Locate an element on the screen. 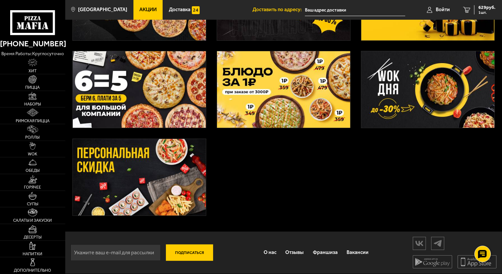 Image resolution: width=502 pixels, height=274 pixels. span: Салаты и закуски is located at coordinates (33, 220).